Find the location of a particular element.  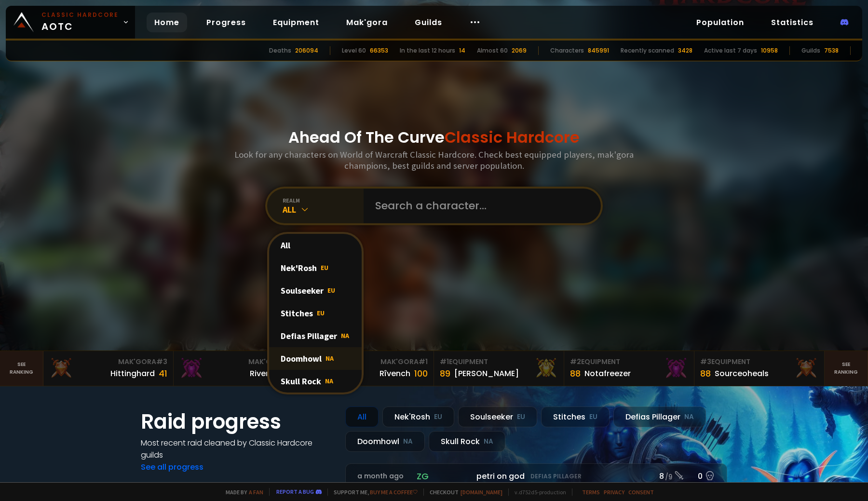

div: 100 is located at coordinates (421, 373).